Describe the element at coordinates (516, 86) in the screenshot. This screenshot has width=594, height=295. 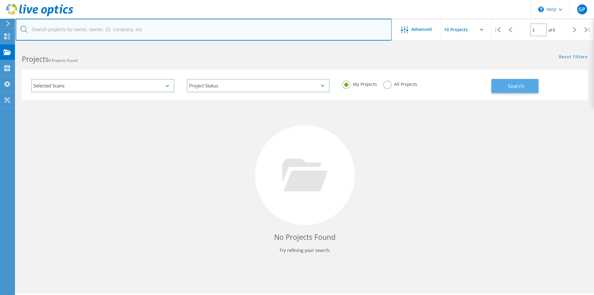
I see `span: Search` at that location.